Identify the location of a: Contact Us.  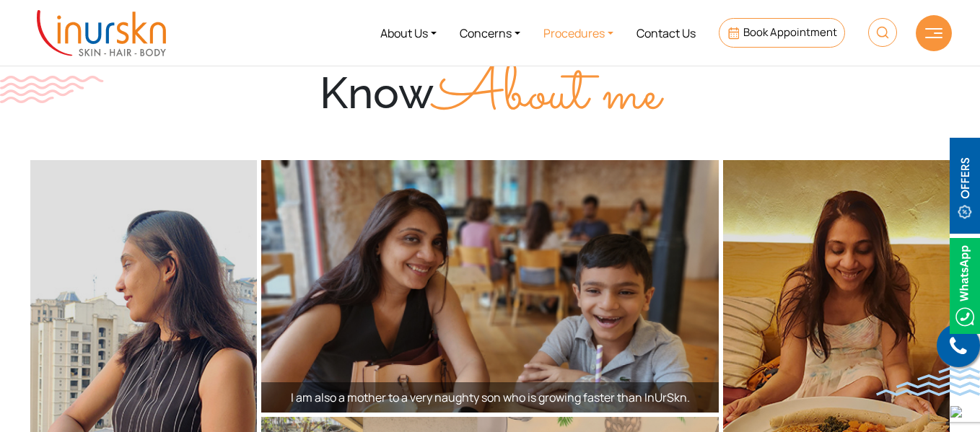
(666, 33).